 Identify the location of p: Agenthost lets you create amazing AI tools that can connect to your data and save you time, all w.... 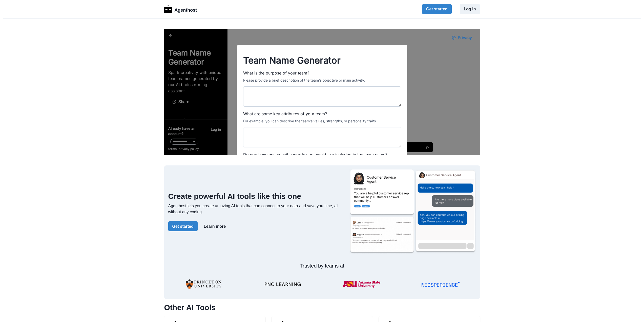
(257, 209).